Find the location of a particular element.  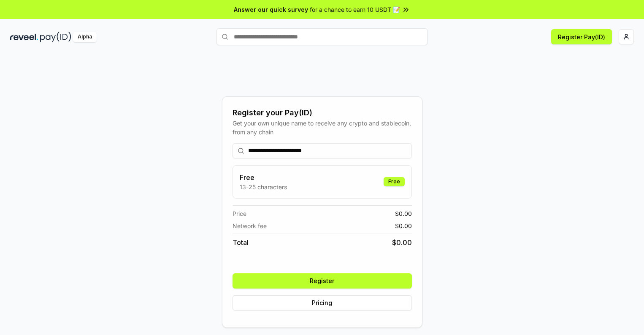

div: Free is located at coordinates (394, 182).